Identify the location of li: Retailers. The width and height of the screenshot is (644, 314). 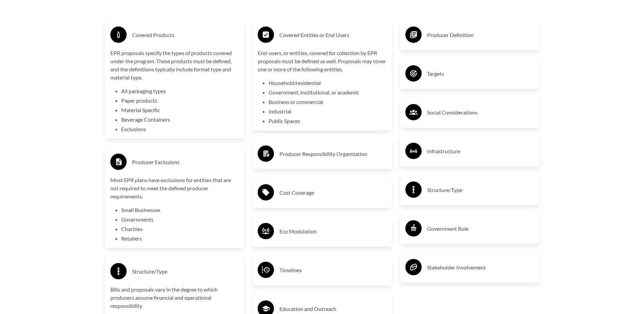
(180, 238).